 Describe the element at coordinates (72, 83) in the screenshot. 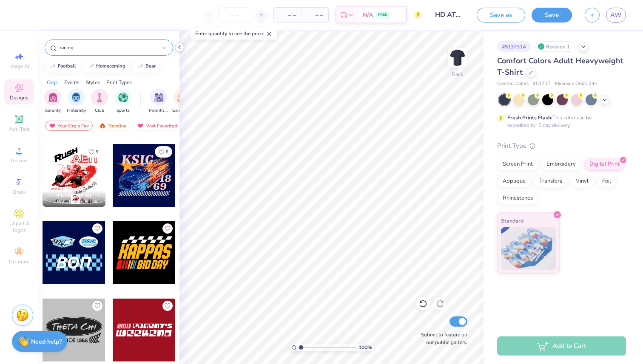

I see `div: Events` at that location.